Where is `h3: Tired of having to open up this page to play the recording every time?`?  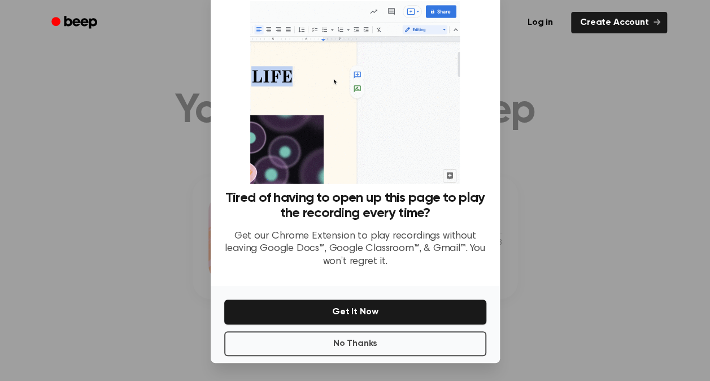 h3: Tired of having to open up this page to play the recording every time? is located at coordinates (355, 206).